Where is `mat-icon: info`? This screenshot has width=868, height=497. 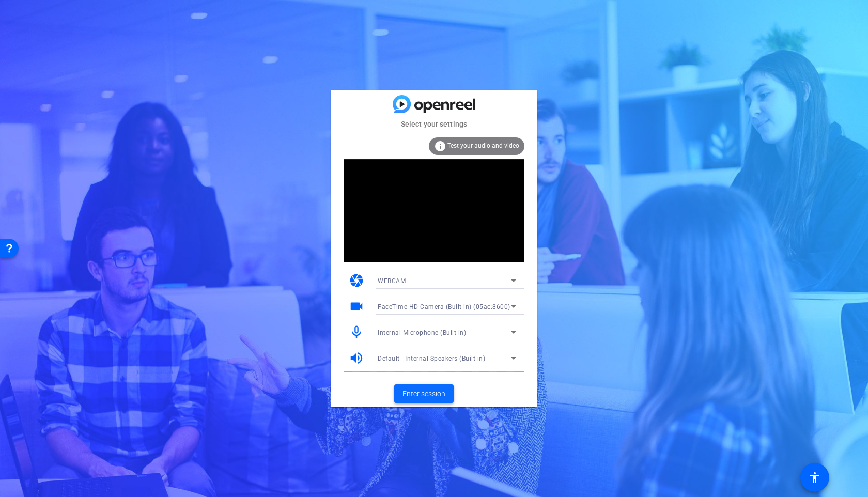 mat-icon: info is located at coordinates (440, 146).